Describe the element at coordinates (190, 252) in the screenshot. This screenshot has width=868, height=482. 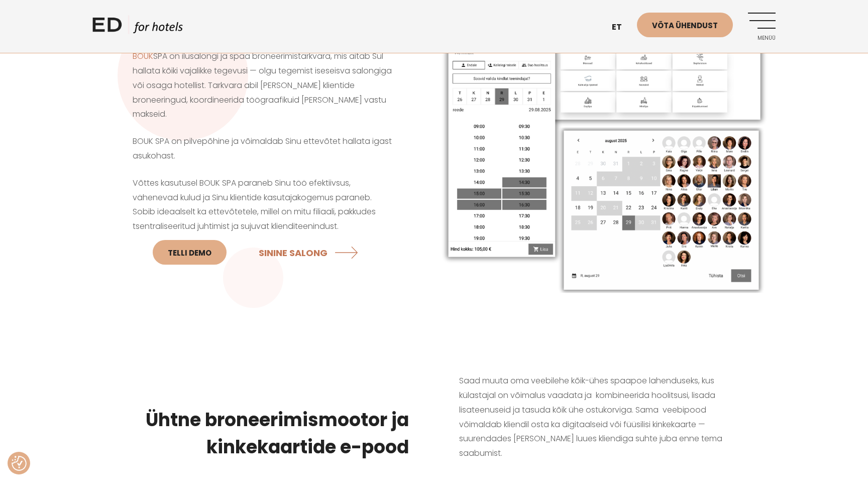
I see `a: Telli DEMO` at that location.